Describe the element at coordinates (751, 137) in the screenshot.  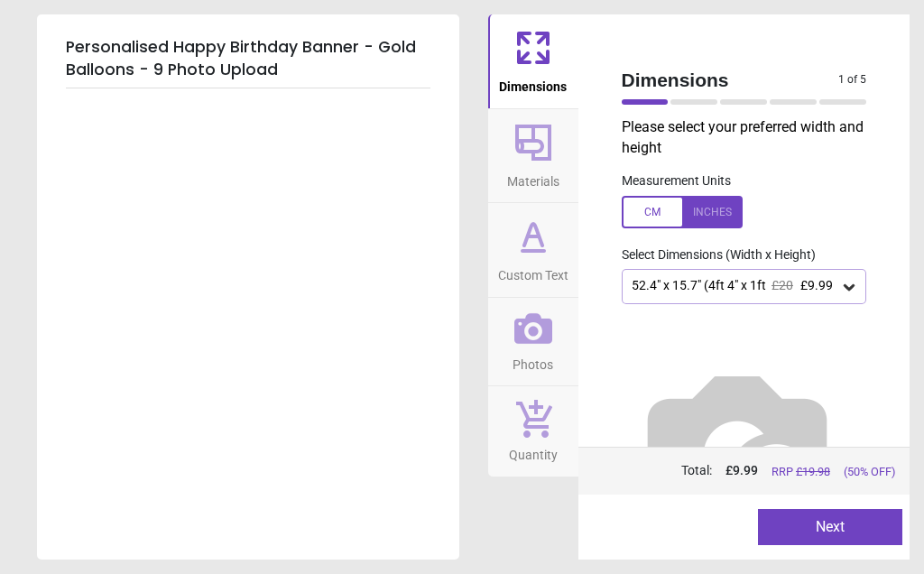
I see `p: Please select your preferred width and height` at that location.